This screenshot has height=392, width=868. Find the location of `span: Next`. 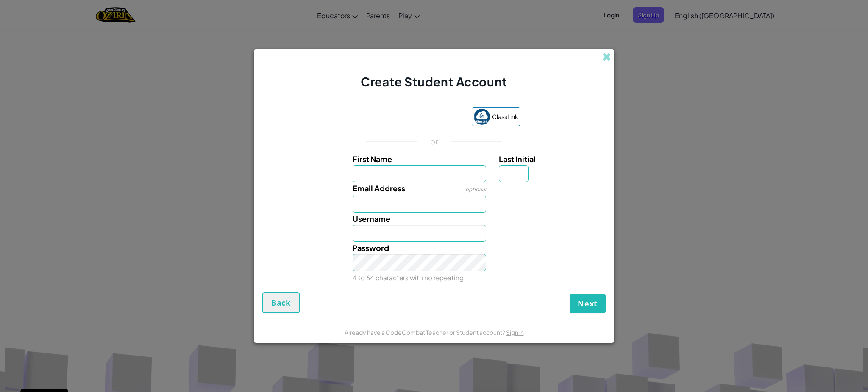

span: Next is located at coordinates (587, 304).